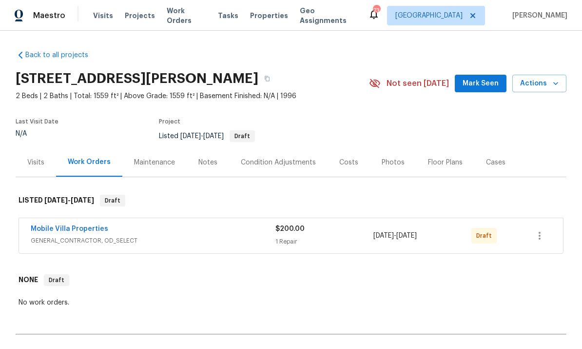 The image size is (582, 349). What do you see at coordinates (69, 229) in the screenshot?
I see `a: Mobile Villa Properties` at bounding box center [69, 229].